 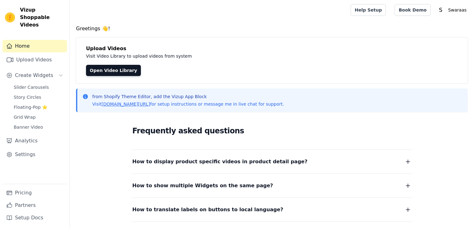 I want to click on a: Pricing, so click(x=35, y=193).